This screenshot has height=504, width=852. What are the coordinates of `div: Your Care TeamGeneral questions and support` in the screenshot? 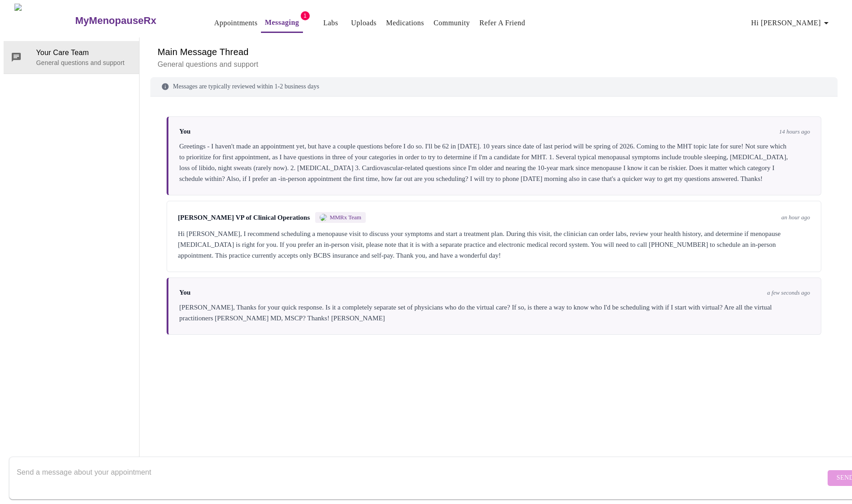 It's located at (71, 57).